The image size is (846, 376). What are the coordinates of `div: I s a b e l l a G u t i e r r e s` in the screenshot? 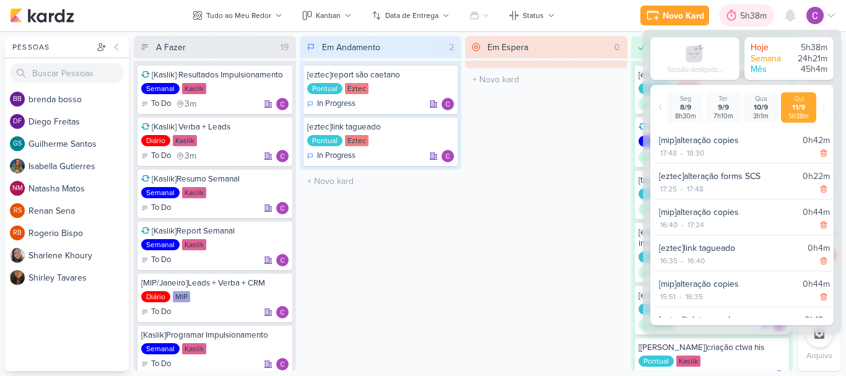 It's located at (79, 166).